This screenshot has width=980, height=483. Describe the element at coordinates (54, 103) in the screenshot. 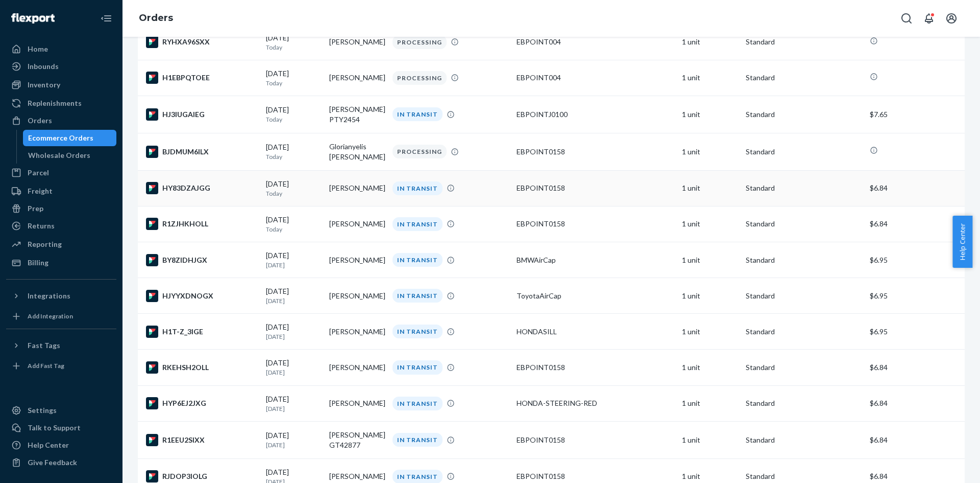

I see `div: Replenishments` at that location.